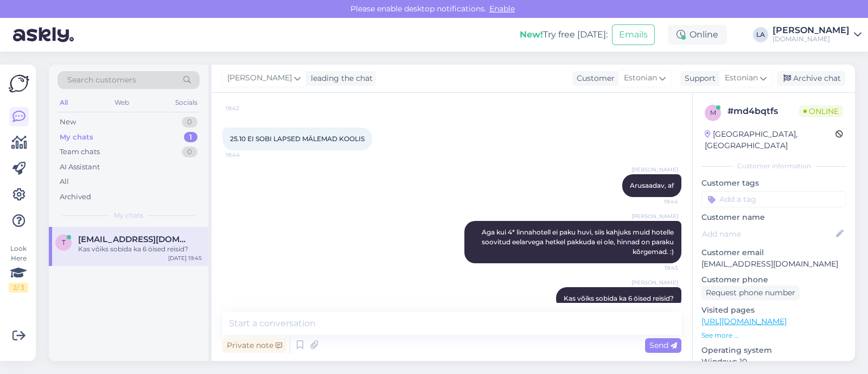 This screenshot has width=868, height=374. What do you see at coordinates (68, 122) in the screenshot?
I see `div: New` at bounding box center [68, 122].